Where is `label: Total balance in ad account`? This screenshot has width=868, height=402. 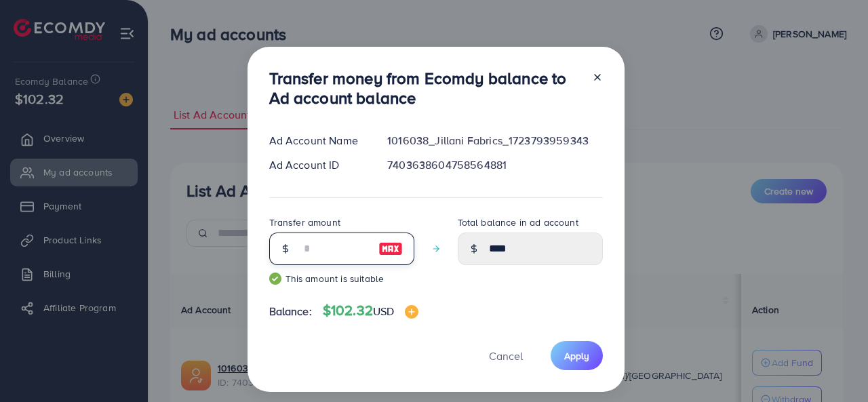
label: Total balance in ad account is located at coordinates (518, 223).